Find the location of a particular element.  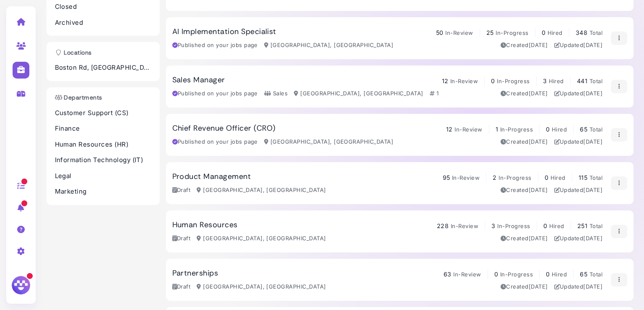

img: Megan is located at coordinates (21, 285).